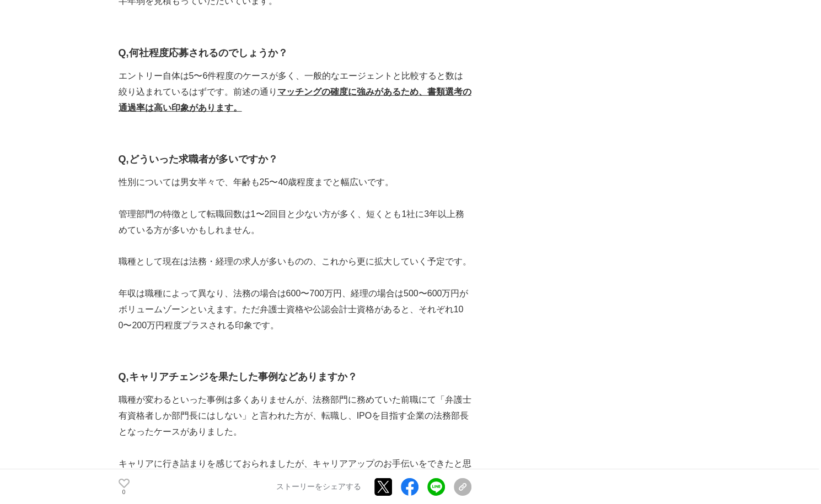  What do you see at coordinates (295, 310) in the screenshot?
I see `p: 年収は職種によって異なり、法務の場合は600〜700万円、経理の場合は500〜600万円がボリュームゾーンといえます。ただ弁護士資格や公認会計士資格があると、それぞれ100〜200万円程度プラス...` at bounding box center [295, 310].